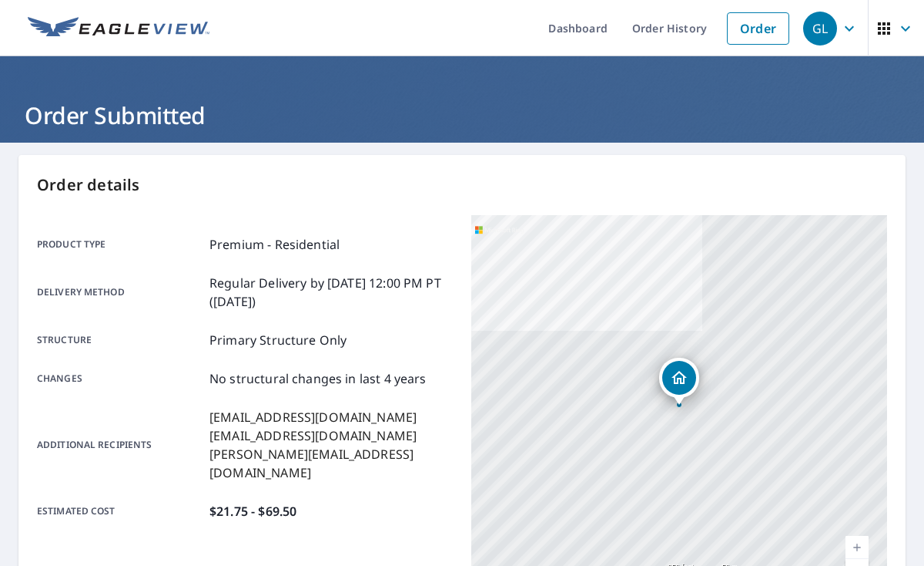 Image resolution: width=924 pixels, height=566 pixels. What do you see at coordinates (857, 547) in the screenshot?
I see `a: Current Level 17, Zoom In` at bounding box center [857, 547].